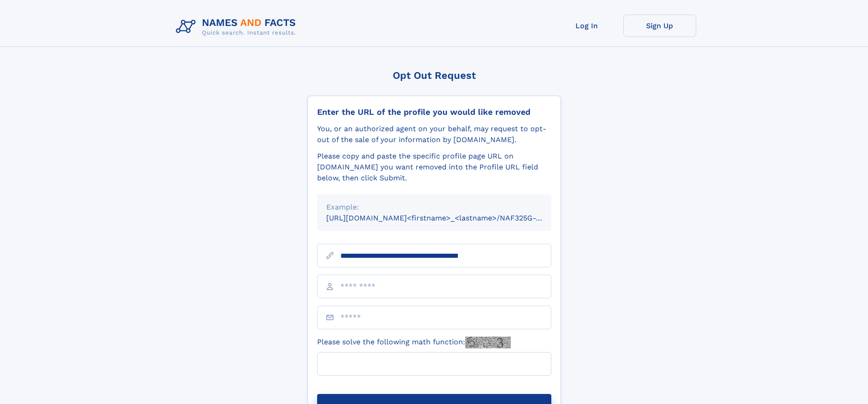  I want to click on div: You, or an authorized agent on your behalf, may request to opt-out of the sale of your informatio..., so click(434, 134).